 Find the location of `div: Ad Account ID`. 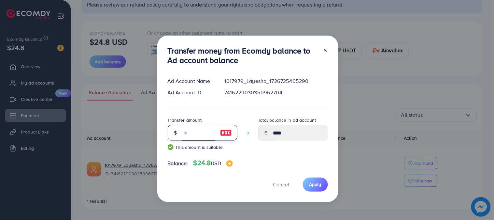

div: Ad Account ID is located at coordinates (191, 92).